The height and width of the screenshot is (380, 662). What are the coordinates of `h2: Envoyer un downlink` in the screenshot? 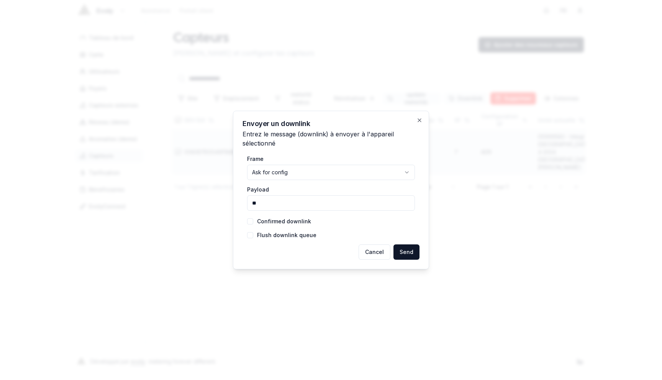 It's located at (331, 124).